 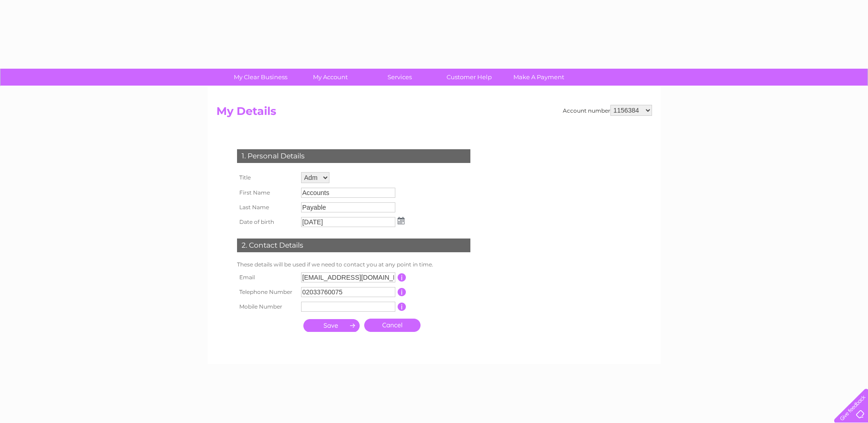 I want to click on th: Mobile Number, so click(x=267, y=307).